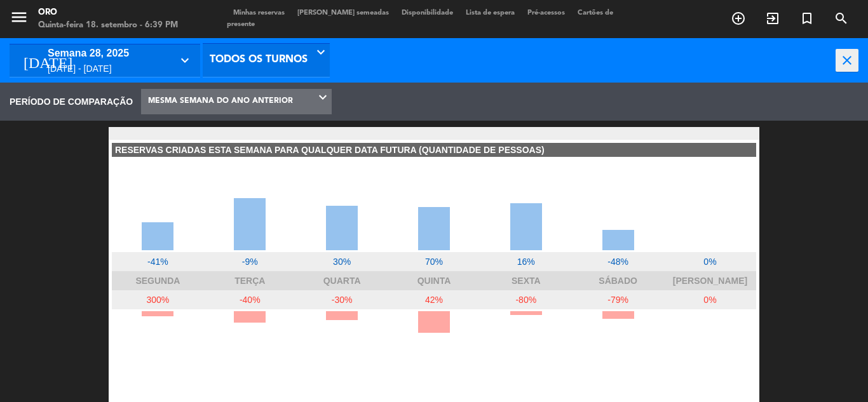  I want to click on div: Segunda, so click(157, 280).